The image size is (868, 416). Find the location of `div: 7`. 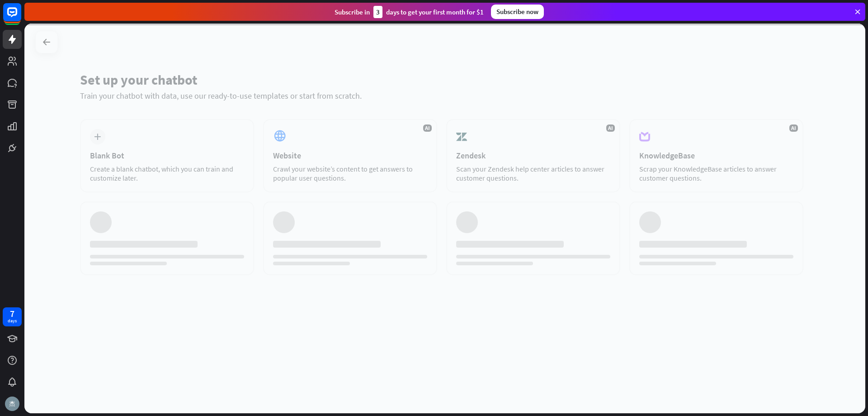

div: 7 is located at coordinates (12, 314).